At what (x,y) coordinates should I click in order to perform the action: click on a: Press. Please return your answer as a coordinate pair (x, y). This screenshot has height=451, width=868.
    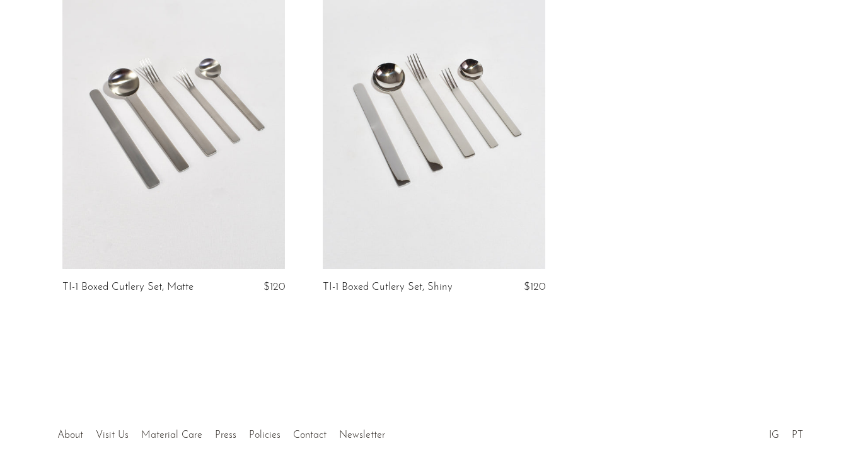
    Looking at the image, I should click on (225, 435).